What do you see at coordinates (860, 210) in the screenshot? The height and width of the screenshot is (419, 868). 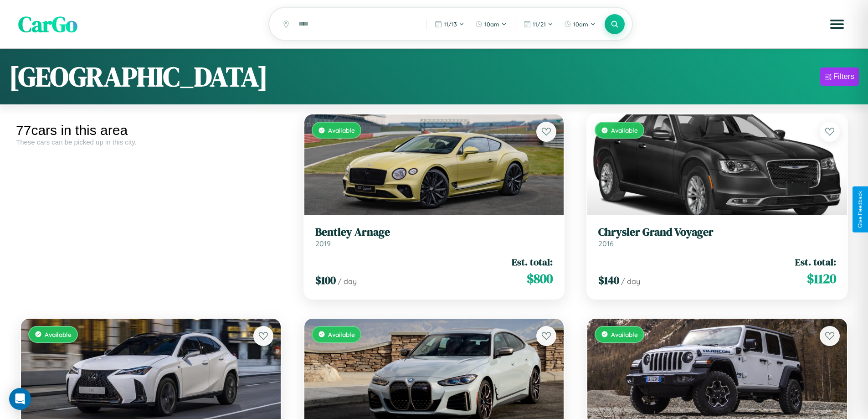 I see `div: Give Feedback` at bounding box center [860, 210].